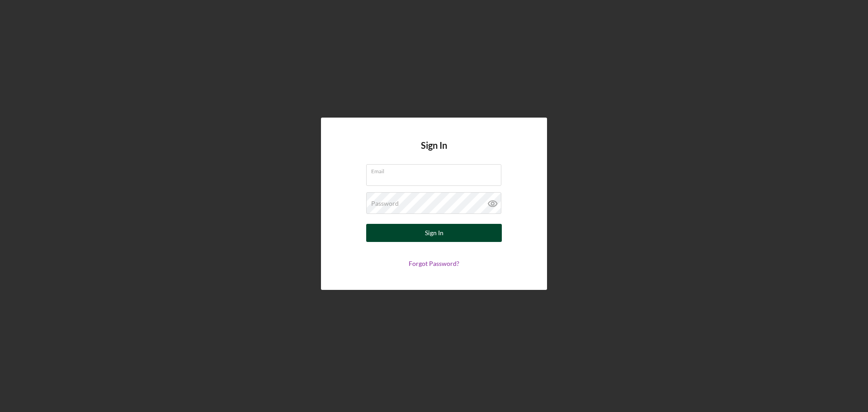 The width and height of the screenshot is (868, 412). What do you see at coordinates (434, 233) in the screenshot?
I see `button: Sign In` at bounding box center [434, 233].